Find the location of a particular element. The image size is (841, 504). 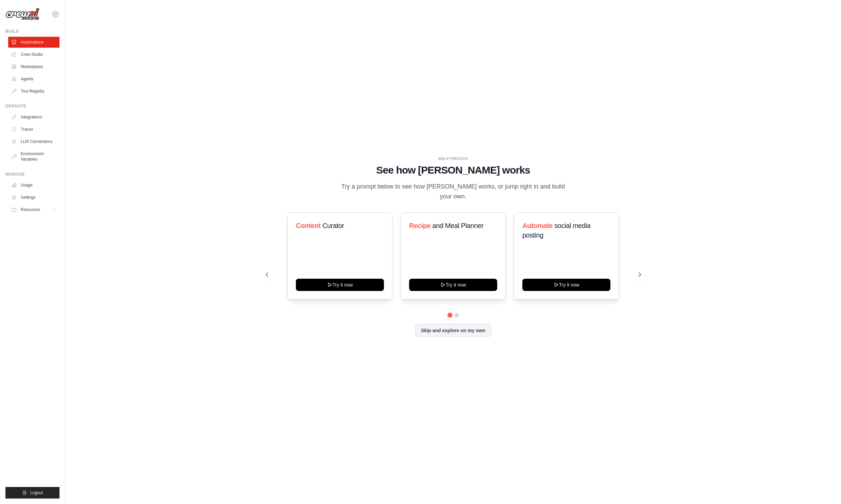

span: Automate is located at coordinates (537, 225).